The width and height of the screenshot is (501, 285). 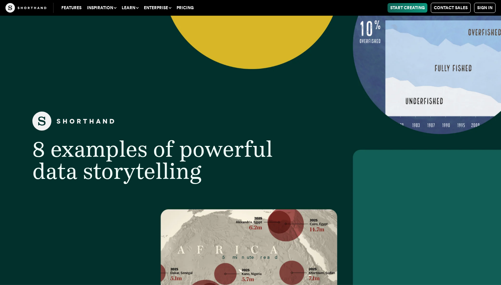 What do you see at coordinates (130, 8) in the screenshot?
I see `button: Learn` at bounding box center [130, 8].